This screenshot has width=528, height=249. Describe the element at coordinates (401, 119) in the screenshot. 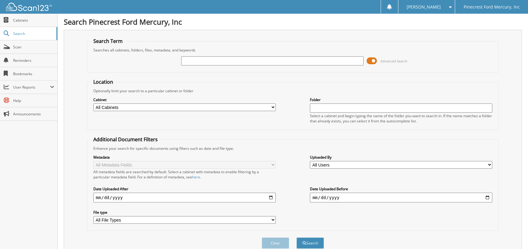

I see `div: Select a cabinet and begin typing the name of the folder you want to search in. If the name match...` at that location.